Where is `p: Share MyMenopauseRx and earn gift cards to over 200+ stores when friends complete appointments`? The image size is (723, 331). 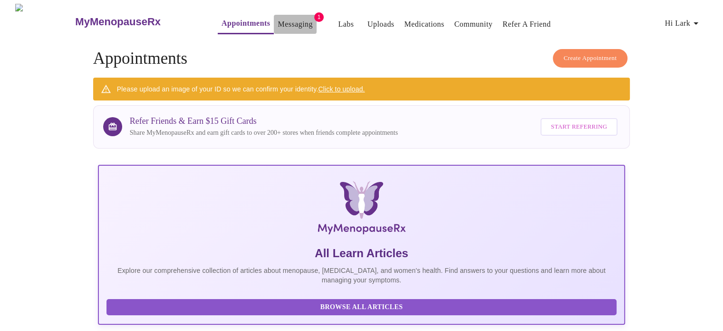 p: Share MyMenopauseRx and earn gift cards to over 200+ stores when friends complete appointments is located at coordinates (264, 133).